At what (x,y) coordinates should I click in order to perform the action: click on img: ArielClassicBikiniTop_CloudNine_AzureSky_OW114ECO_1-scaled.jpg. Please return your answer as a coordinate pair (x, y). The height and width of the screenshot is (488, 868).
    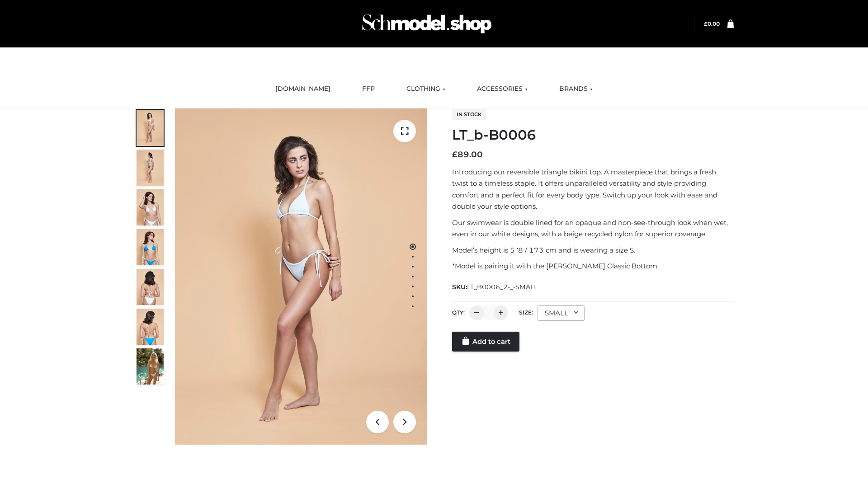
    Looking at the image, I should click on (150, 128).